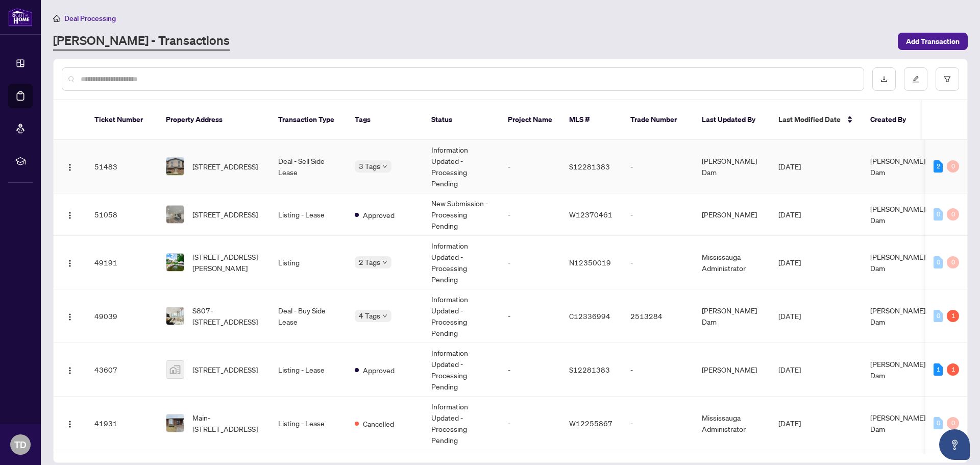  Describe the element at coordinates (947, 79) in the screenshot. I see `button: filter` at that location.